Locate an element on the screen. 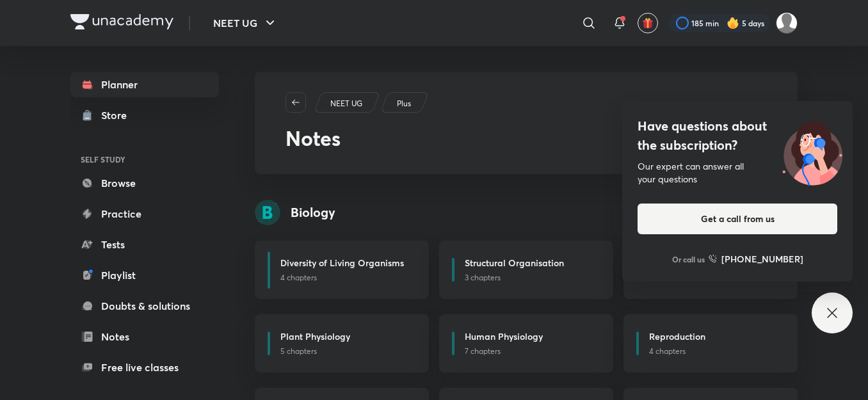  p: 7 chapters is located at coordinates (531, 351).